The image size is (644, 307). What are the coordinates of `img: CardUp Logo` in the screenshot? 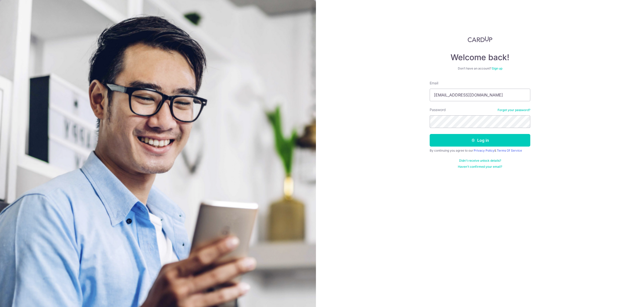 It's located at (480, 39).